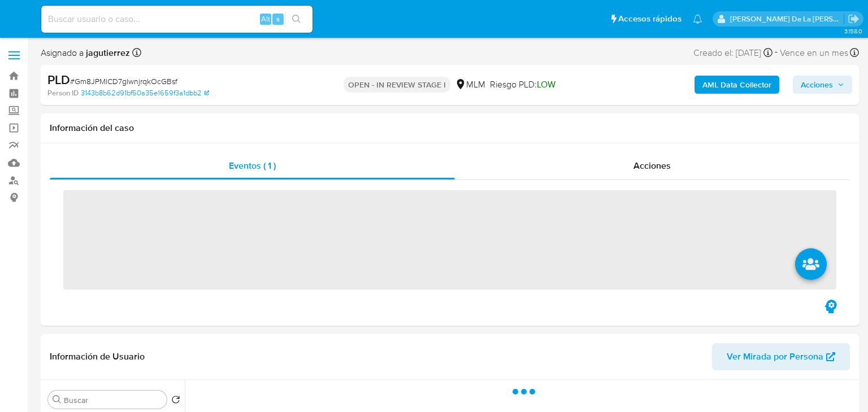 This screenshot has height=412, width=868. What do you see at coordinates (546, 84) in the screenshot?
I see `span: LOW` at bounding box center [546, 84].